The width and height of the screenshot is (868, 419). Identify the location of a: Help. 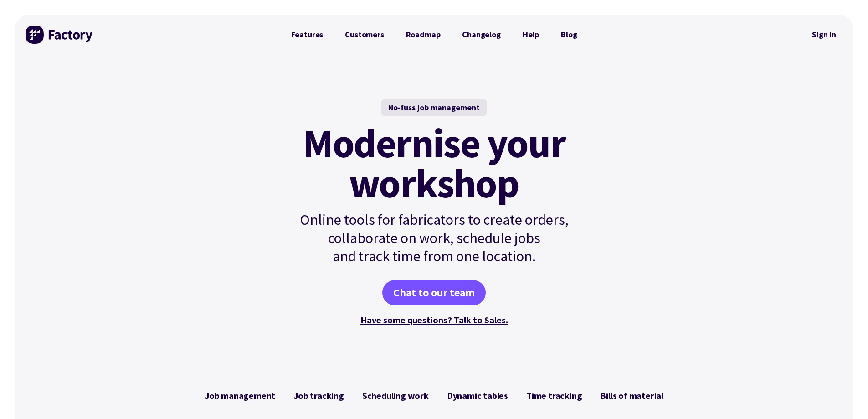
(531, 35).